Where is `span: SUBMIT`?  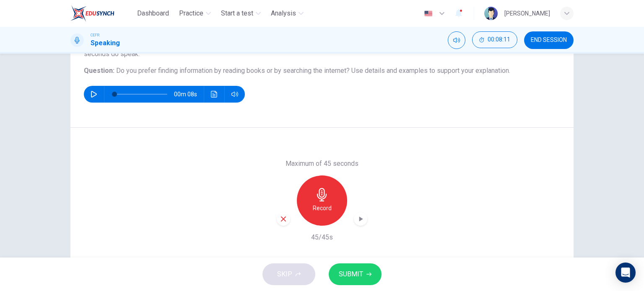
span: SUBMIT is located at coordinates (351, 274).